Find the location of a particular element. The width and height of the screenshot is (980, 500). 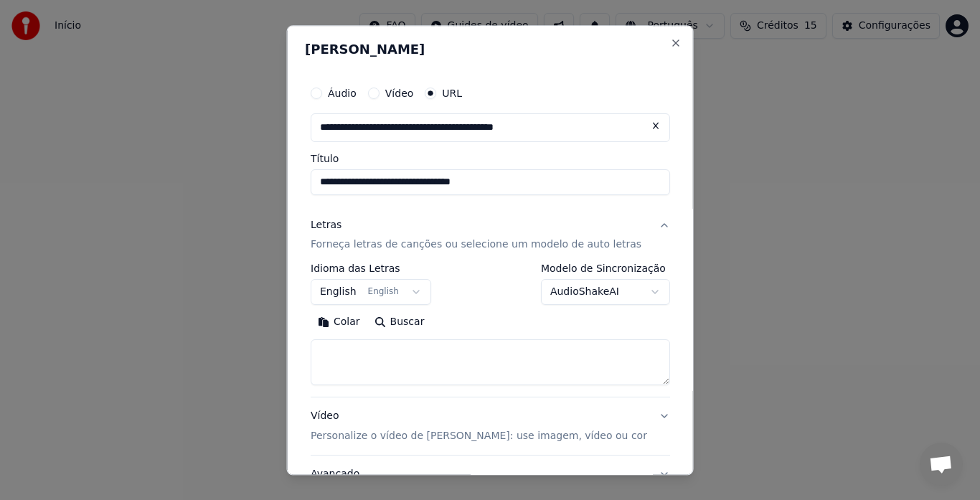

button: Buscar is located at coordinates (399, 323).